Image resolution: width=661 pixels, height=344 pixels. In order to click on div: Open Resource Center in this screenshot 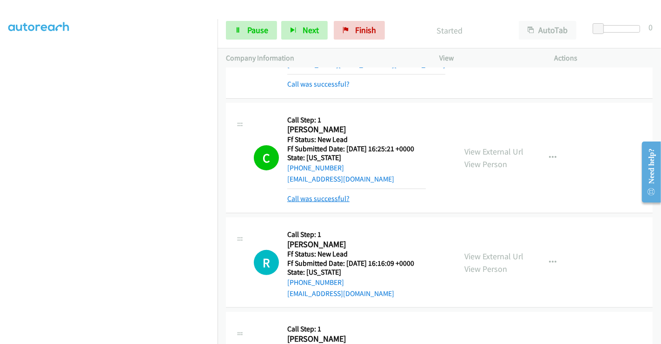, I will do `click(17, 37)`.